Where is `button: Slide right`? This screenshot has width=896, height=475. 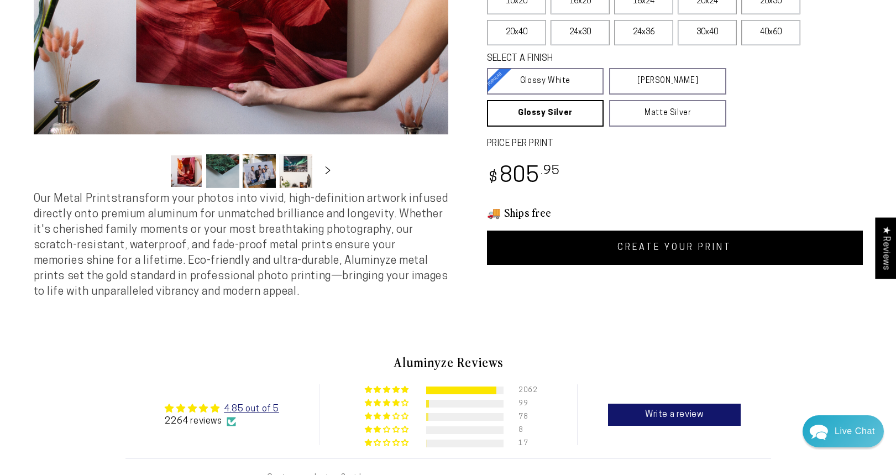
button: Slide right is located at coordinates (328, 171).